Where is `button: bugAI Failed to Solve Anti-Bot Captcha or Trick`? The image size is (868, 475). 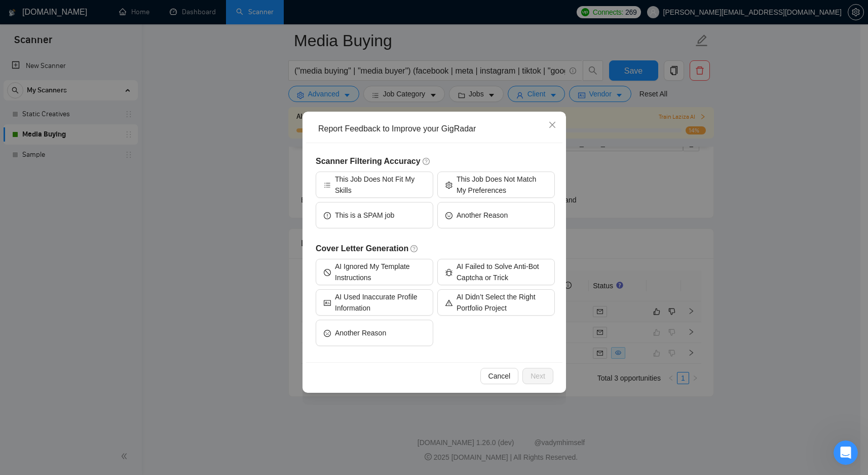 button: bugAI Failed to Solve Anti-Bot Captcha or Trick is located at coordinates (497, 272).